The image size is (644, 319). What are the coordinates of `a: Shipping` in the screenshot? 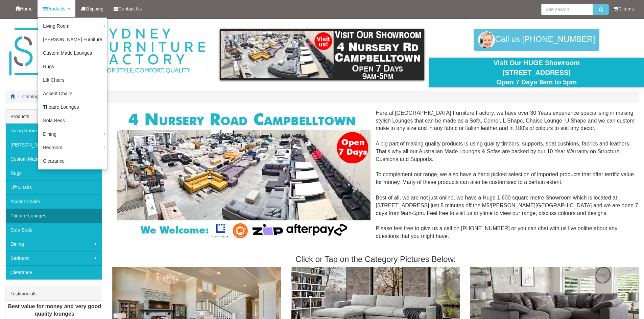 It's located at (92, 9).